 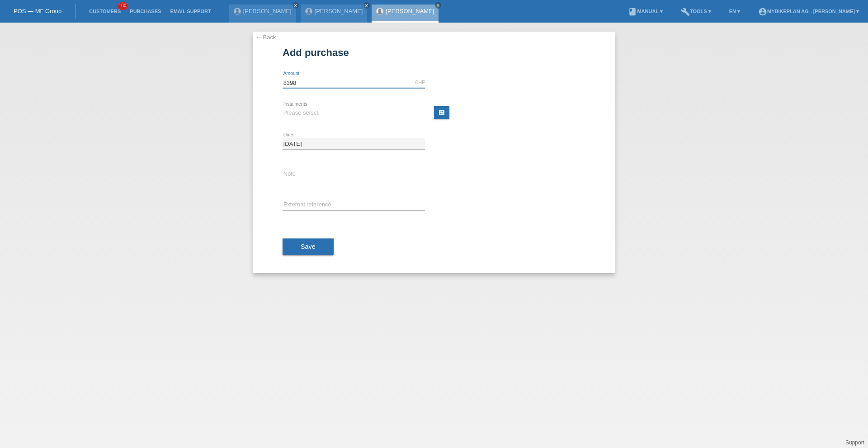 I want to click on div: CHF, so click(x=420, y=82).